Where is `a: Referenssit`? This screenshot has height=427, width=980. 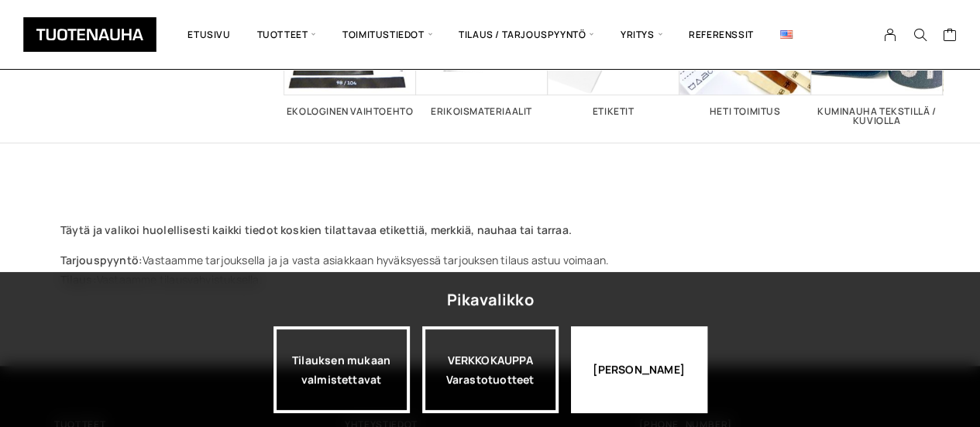 a: Referenssit is located at coordinates (721, 34).